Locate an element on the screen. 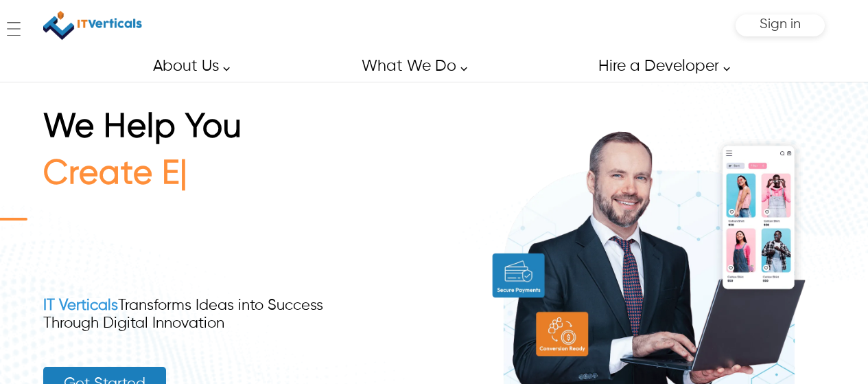 The width and height of the screenshot is (868, 384). a: Hire a Developer is located at coordinates (660, 66).